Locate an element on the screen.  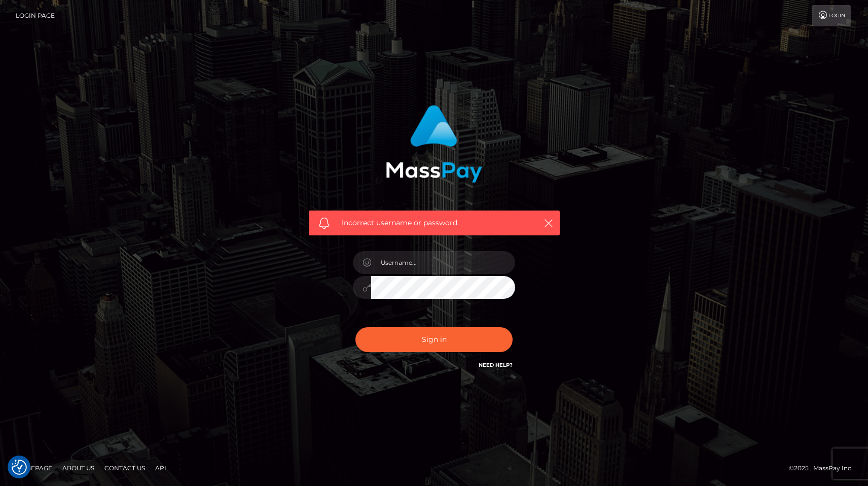
a: Contact Us is located at coordinates (125, 468).